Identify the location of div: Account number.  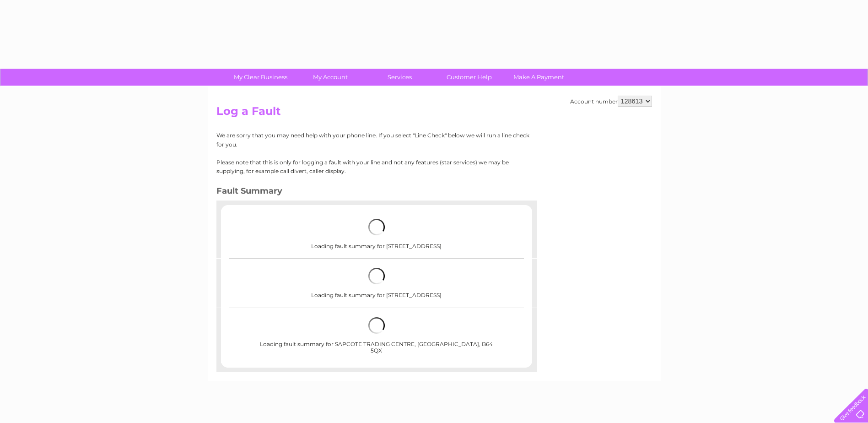
(611, 101).